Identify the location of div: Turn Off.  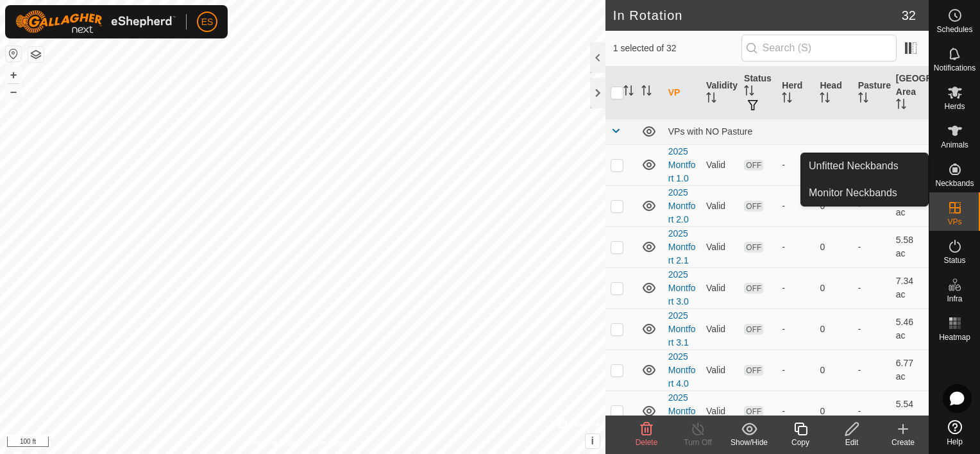
(698, 442).